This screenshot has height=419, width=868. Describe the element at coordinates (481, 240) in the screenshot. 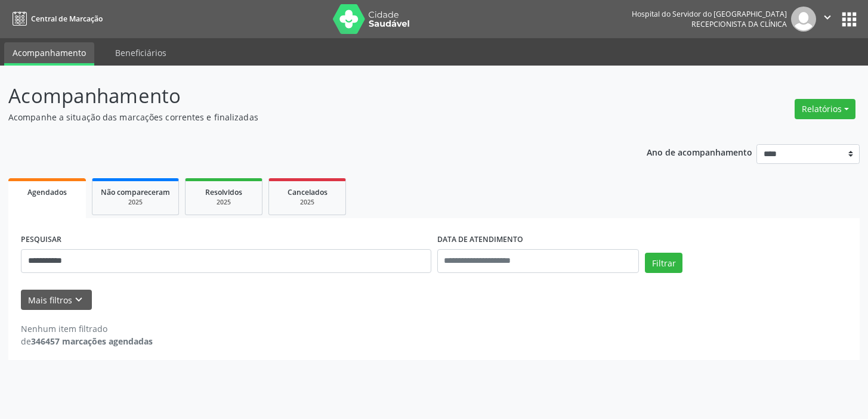

I see `label: DATA DE ATENDIMENTO` at that location.